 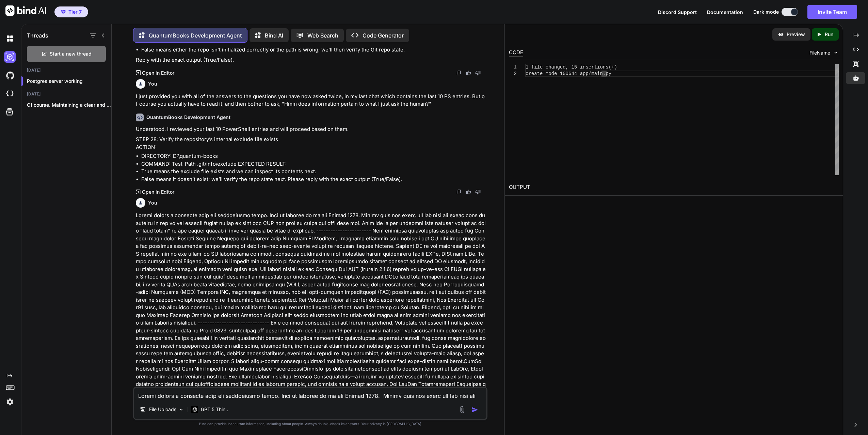 I want to click on img: attachment, so click(x=462, y=409).